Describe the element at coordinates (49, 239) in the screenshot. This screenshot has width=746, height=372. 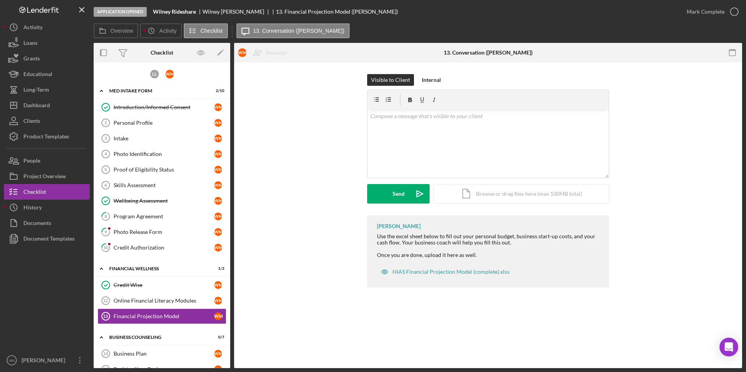
I see `div: Document Templates` at that location.